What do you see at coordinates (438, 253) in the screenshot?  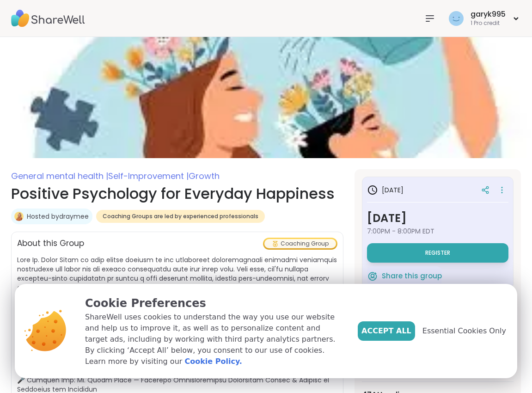 I see `span: Register` at bounding box center [438, 253].